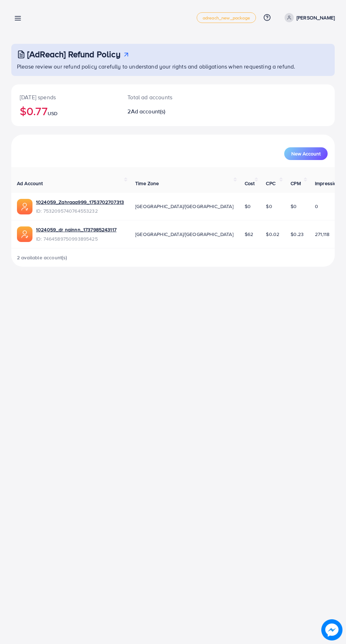 The height and width of the screenshot is (644, 346). Describe the element at coordinates (226, 18) in the screenshot. I see `span: adreach_new_package` at that location.